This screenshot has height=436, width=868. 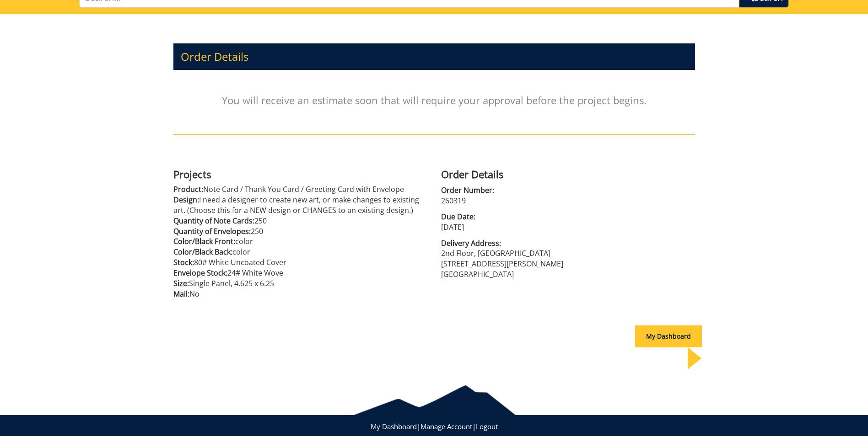 What do you see at coordinates (214, 221) in the screenshot?
I see `span: Quantity of Note Cards:` at bounding box center [214, 221].